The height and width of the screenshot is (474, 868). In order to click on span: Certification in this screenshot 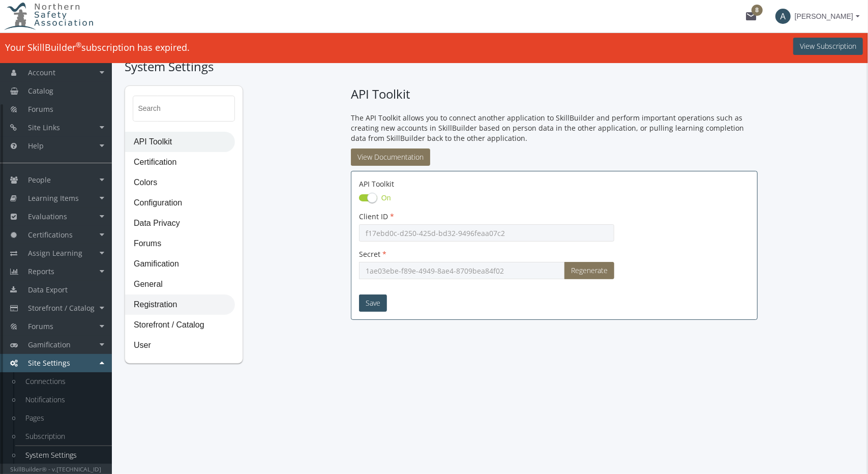, I will do `click(180, 163)`.